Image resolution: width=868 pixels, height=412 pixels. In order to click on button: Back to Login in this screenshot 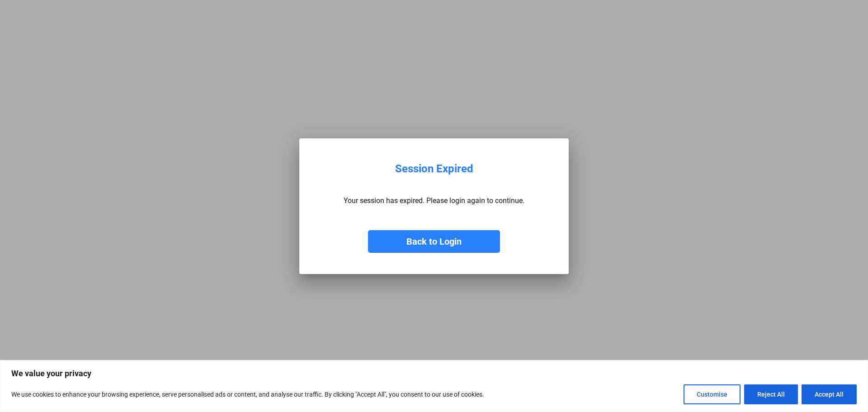, I will do `click(434, 242)`.